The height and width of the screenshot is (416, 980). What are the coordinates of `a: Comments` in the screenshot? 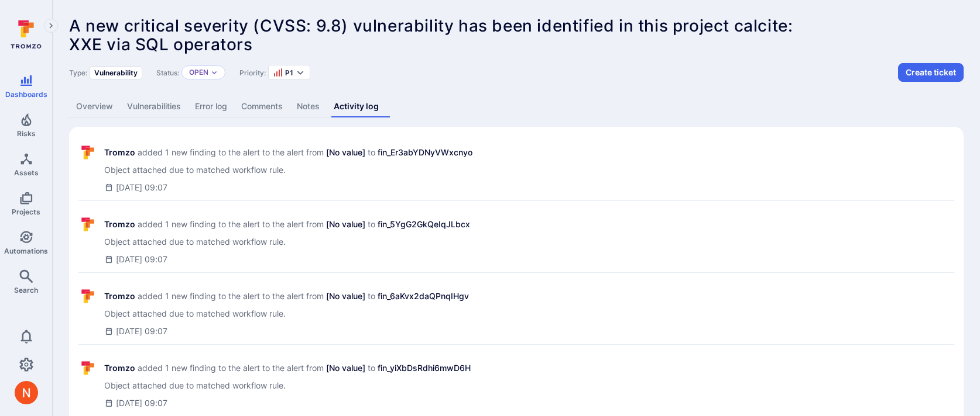 It's located at (261, 106).